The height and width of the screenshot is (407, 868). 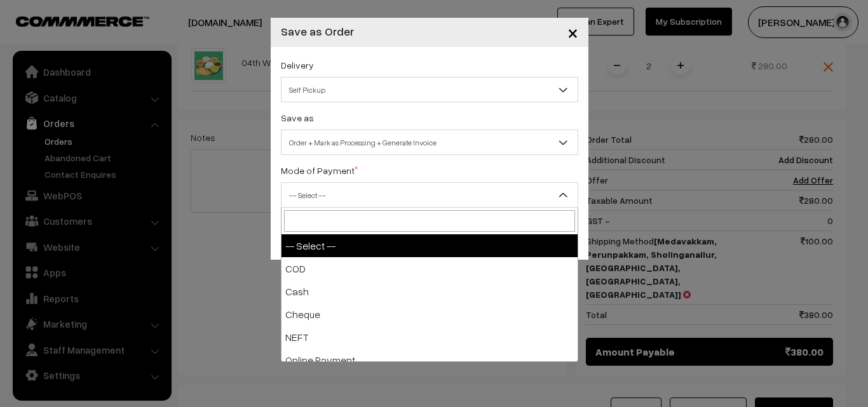 I want to click on li: NEFT, so click(x=429, y=337).